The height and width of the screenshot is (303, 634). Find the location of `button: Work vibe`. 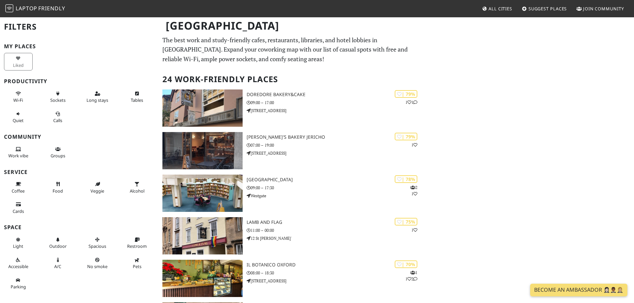

button: Work vibe is located at coordinates (18, 152).